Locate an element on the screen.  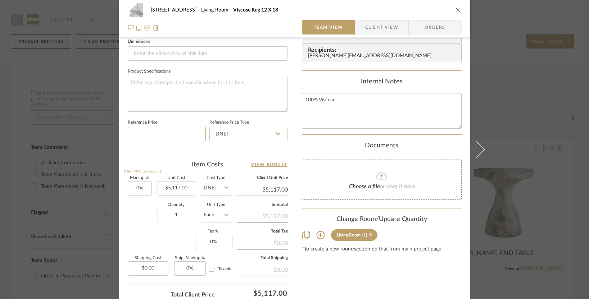
input: Enter the dimensions of this item is located at coordinates (207, 54).